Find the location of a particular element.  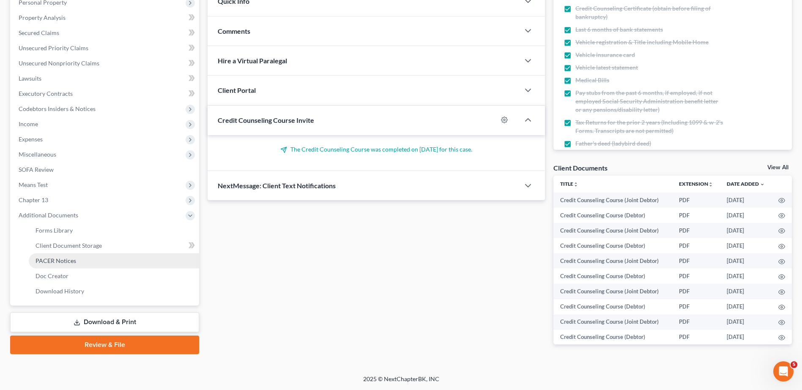

a: Executory Contracts is located at coordinates (105, 94).